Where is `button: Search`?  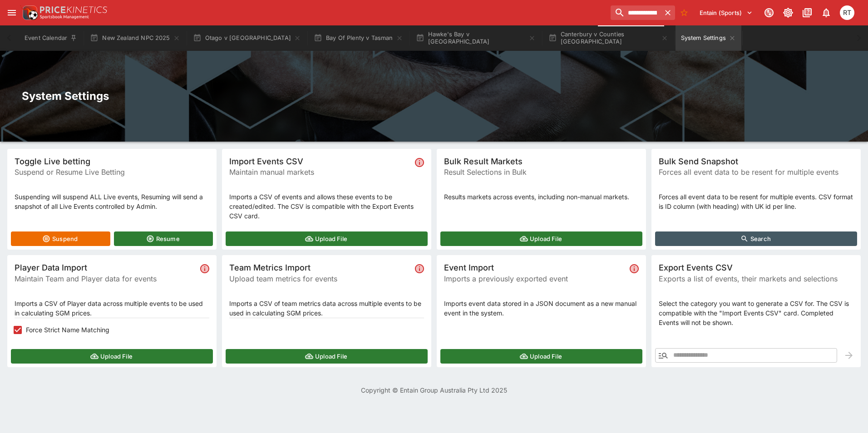
button: Search is located at coordinates (755, 239).